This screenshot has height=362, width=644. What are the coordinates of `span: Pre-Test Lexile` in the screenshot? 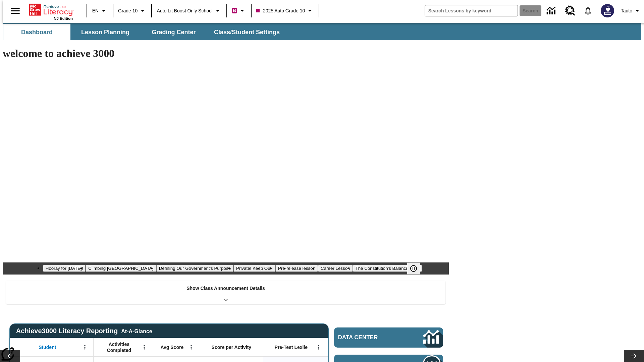 It's located at (291, 347).